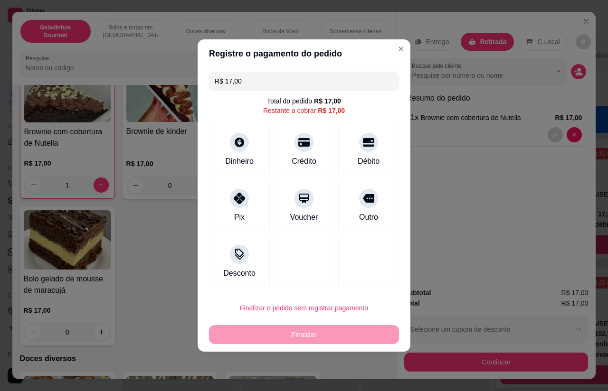  Describe the element at coordinates (304, 217) in the screenshot. I see `div: Voucher` at that location.